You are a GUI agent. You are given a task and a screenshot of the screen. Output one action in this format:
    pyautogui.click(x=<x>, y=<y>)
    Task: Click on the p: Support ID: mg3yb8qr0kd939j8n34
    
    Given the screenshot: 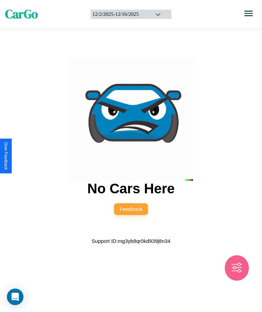 What is the action you would take?
    pyautogui.click(x=131, y=241)
    